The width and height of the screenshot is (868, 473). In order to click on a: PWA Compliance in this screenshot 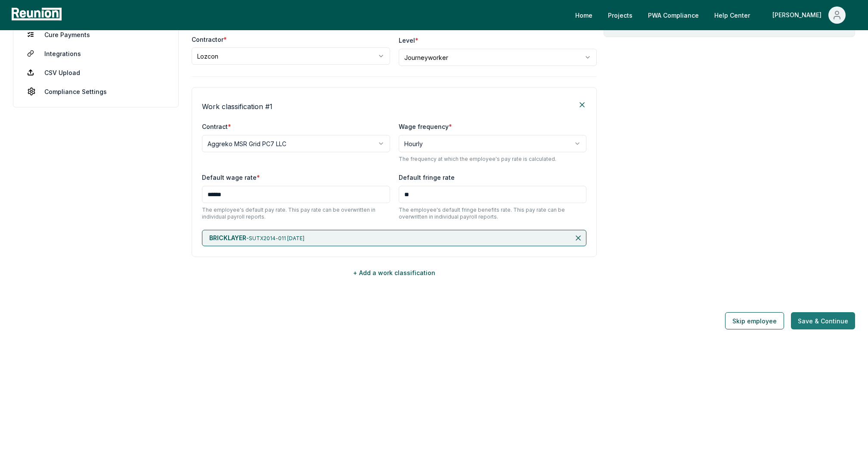, I will do `click(674, 15)`.